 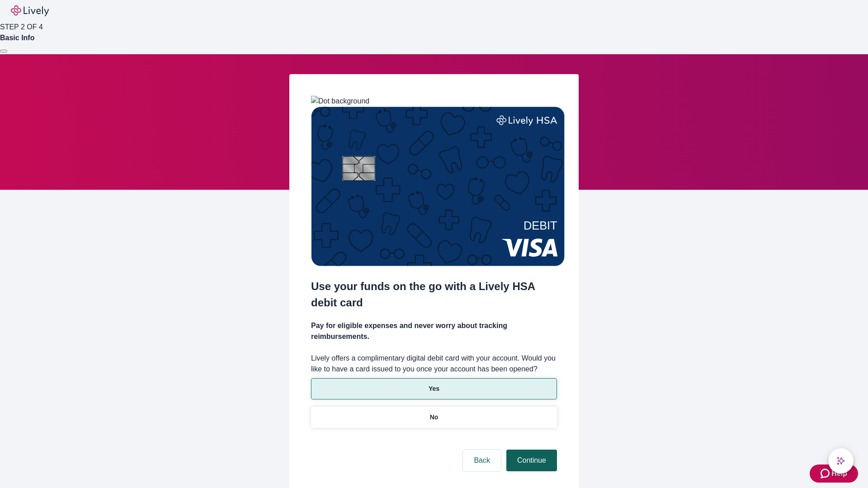 I want to click on svg: Zendesk support icon, so click(x=826, y=474).